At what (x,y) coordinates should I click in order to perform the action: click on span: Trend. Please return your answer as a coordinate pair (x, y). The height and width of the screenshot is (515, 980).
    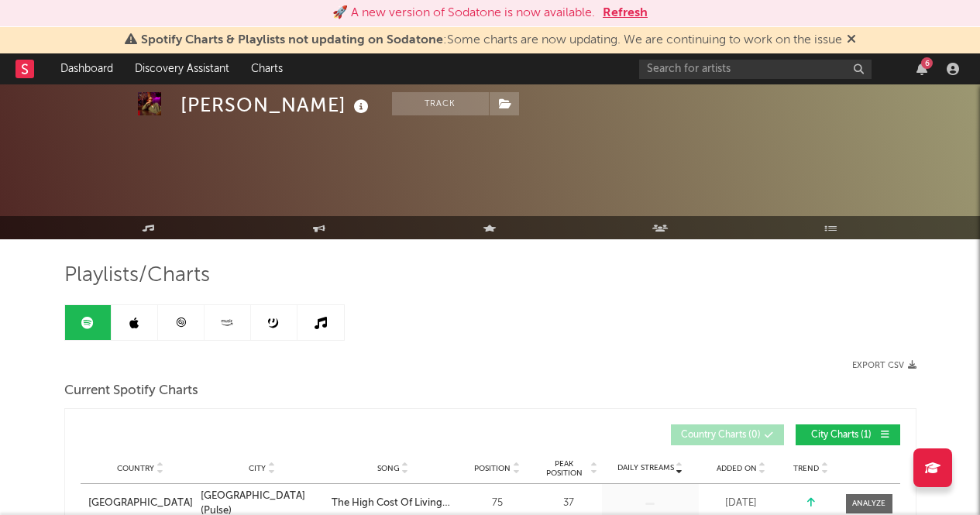
    Looking at the image, I should click on (806, 469).